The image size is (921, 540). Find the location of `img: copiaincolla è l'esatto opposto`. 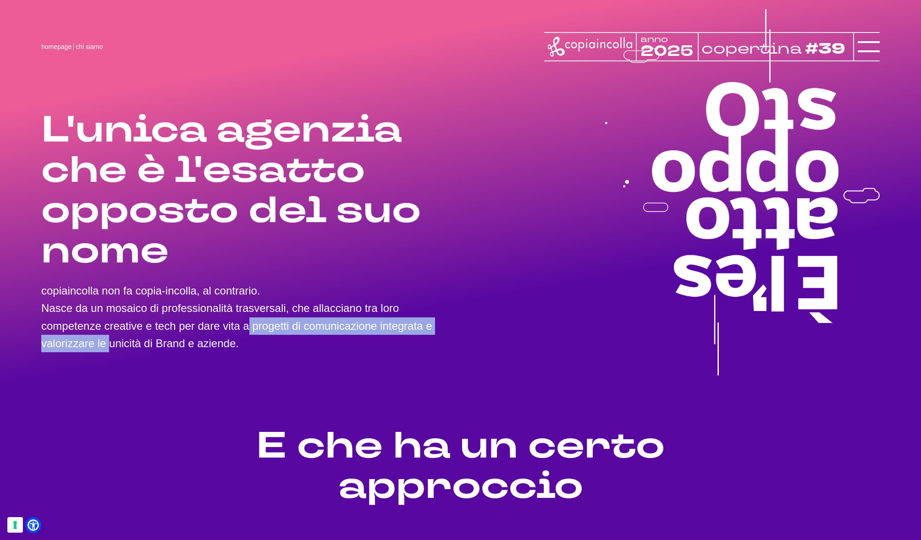

img: copiaincolla è l'esatto opposto is located at coordinates (742, 193).